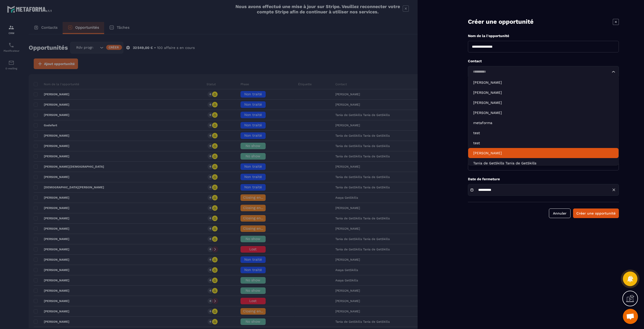 This screenshot has height=329, width=644. Describe the element at coordinates (543, 123) in the screenshot. I see `p: metaforma` at that location.